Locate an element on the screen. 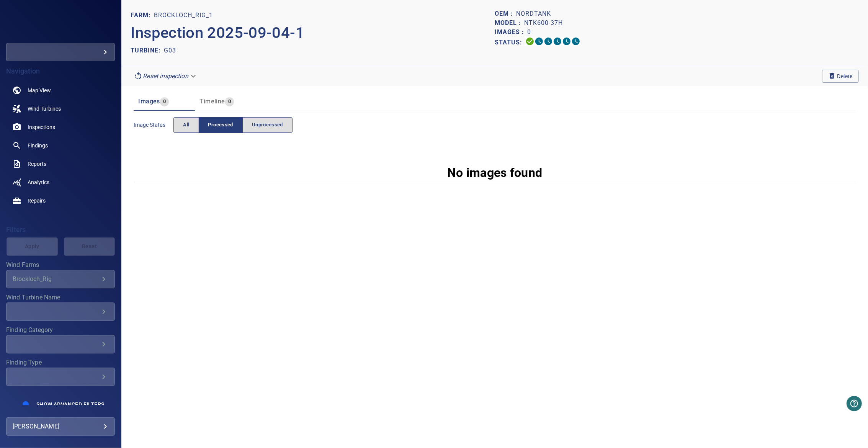  div: imageStatus is located at coordinates (233, 125).